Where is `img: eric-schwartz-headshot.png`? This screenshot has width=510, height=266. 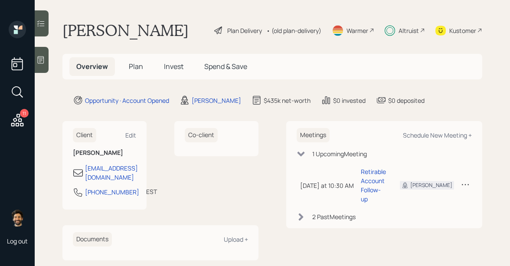
img: eric-schwartz-headshot.png is located at coordinates (17, 218).